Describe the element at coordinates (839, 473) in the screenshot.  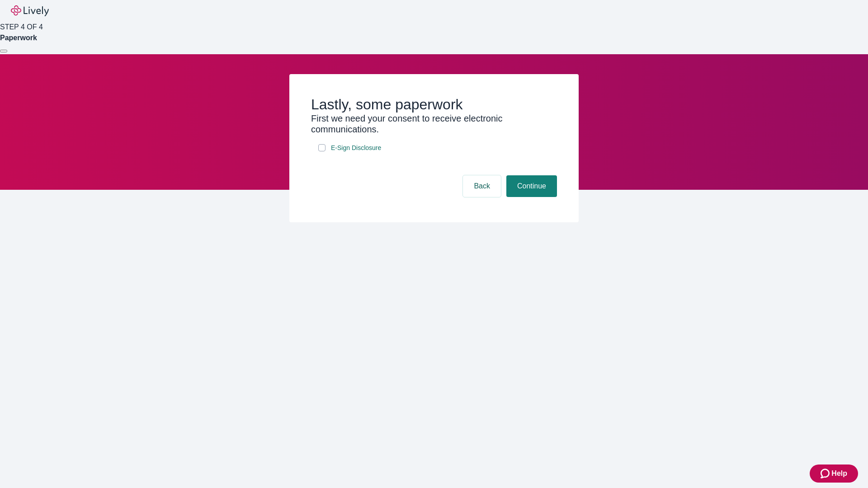
I see `span: Help` at that location.